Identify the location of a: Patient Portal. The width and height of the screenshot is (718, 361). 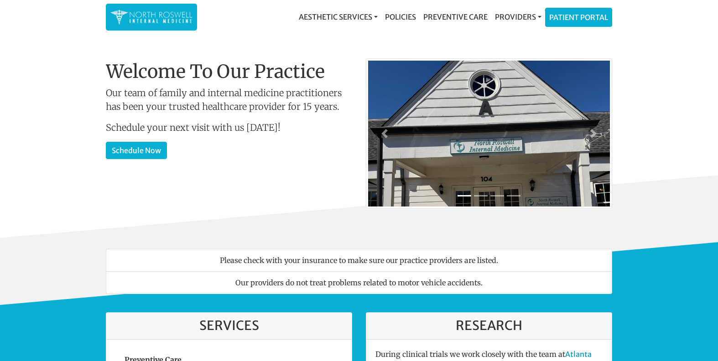
(578, 17).